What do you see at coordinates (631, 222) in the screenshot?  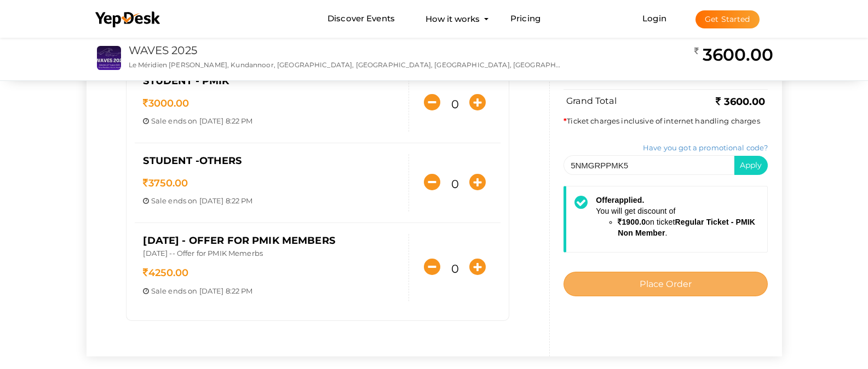 I see `b: 1900.0` at bounding box center [631, 222].